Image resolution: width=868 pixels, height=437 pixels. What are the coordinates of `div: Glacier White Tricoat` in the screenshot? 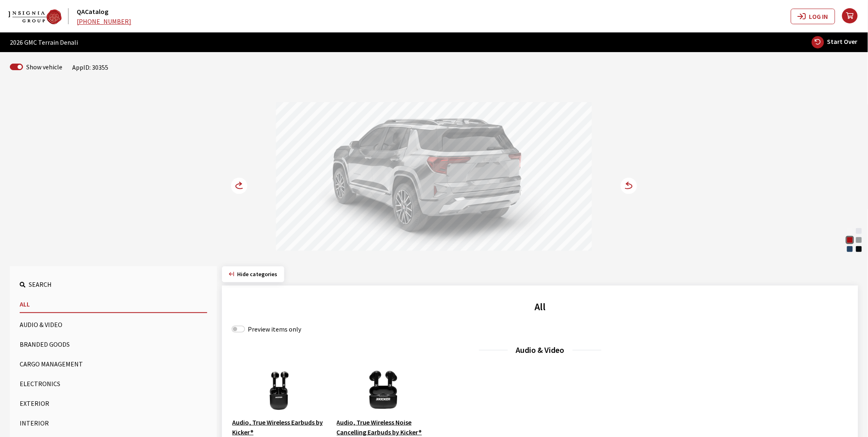 It's located at (859, 231).